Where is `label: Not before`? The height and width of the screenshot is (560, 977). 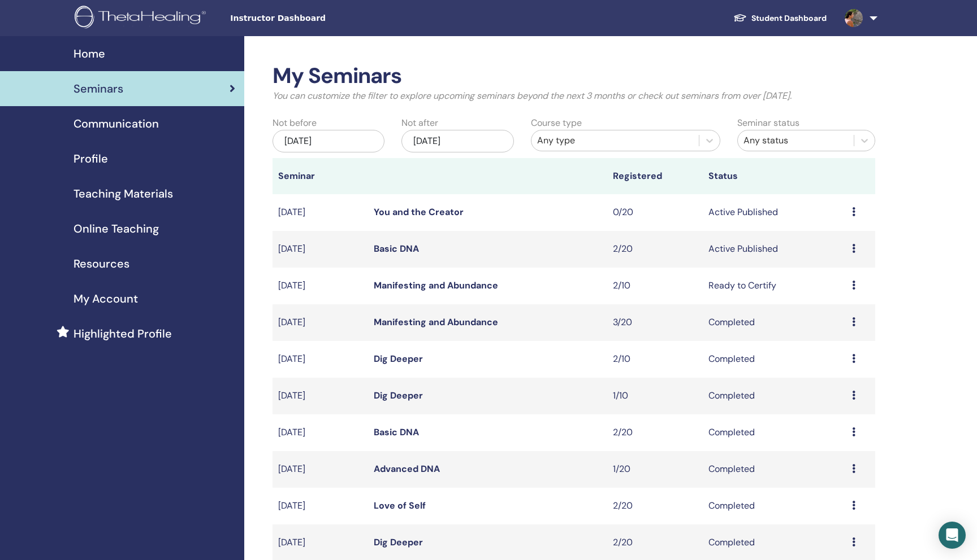
label: Not before is located at coordinates (295, 123).